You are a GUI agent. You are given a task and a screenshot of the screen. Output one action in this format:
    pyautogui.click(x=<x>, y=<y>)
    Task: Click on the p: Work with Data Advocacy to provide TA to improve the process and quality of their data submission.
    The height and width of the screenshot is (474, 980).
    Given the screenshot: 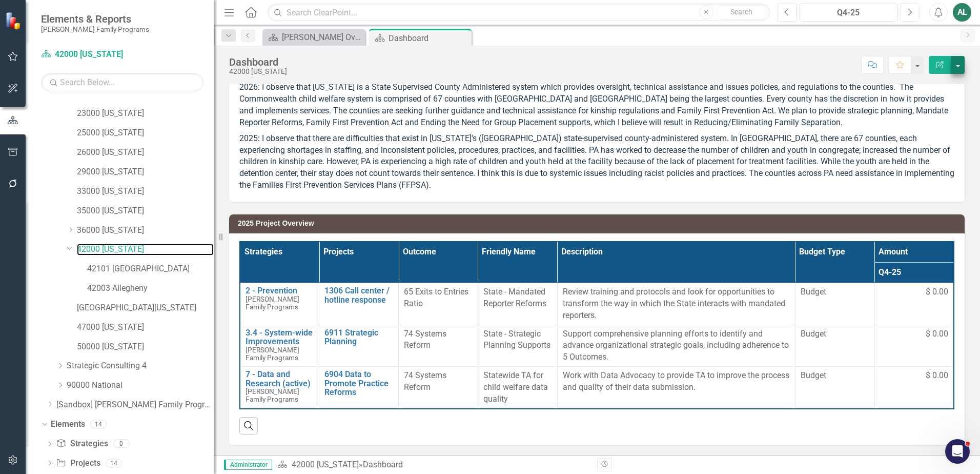 What is the action you would take?
    pyautogui.click(x=676, y=382)
    